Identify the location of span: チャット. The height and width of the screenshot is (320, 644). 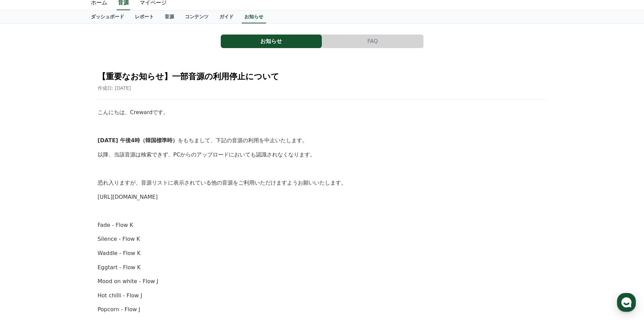
(66, 228).